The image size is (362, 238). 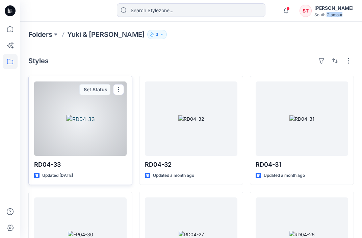 I want to click on p: Folders, so click(x=40, y=34).